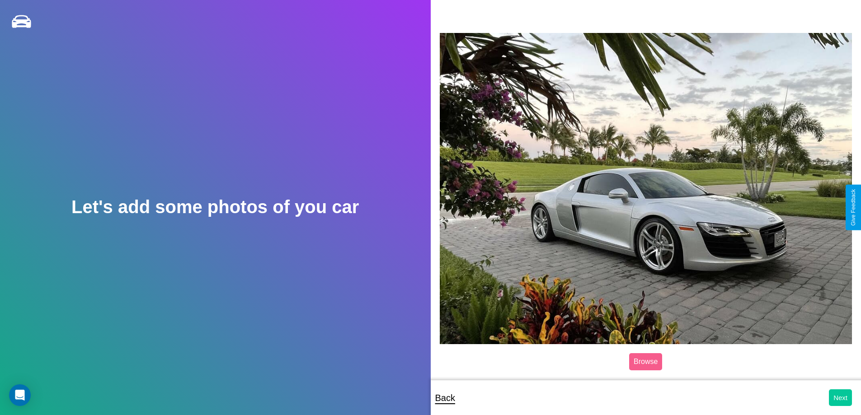  What do you see at coordinates (215, 207) in the screenshot?
I see `h2: Let's add some photos of you car` at bounding box center [215, 207].